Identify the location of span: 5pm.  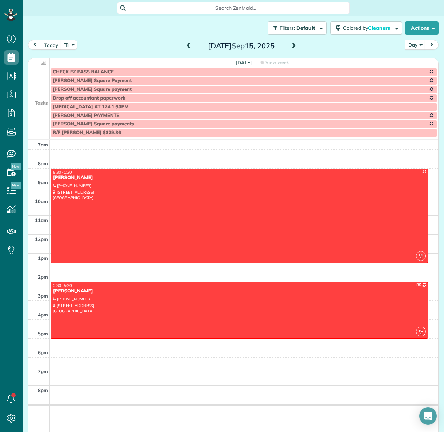
(43, 334).